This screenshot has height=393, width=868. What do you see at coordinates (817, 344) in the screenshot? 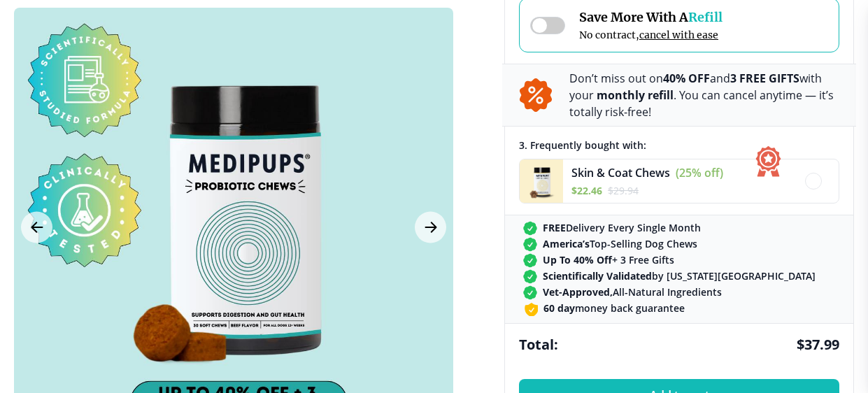
I see `span: $ 37.99` at bounding box center [817, 344].